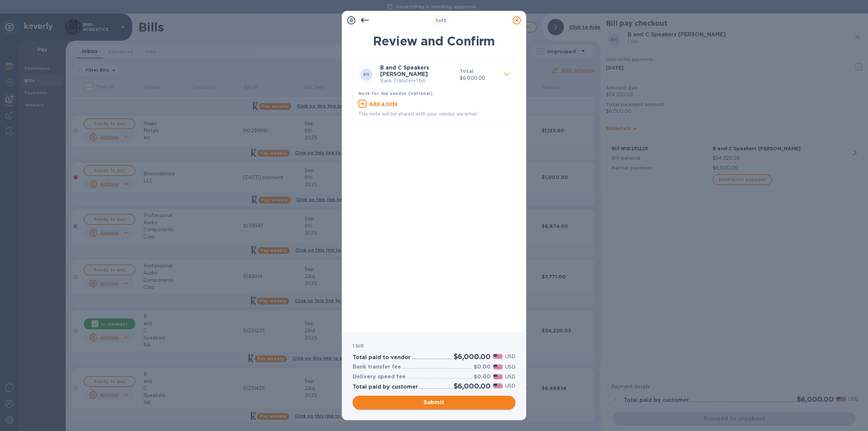  Describe the element at coordinates (434, 114) in the screenshot. I see `p: This note will be shared with your vendor via email` at that location.